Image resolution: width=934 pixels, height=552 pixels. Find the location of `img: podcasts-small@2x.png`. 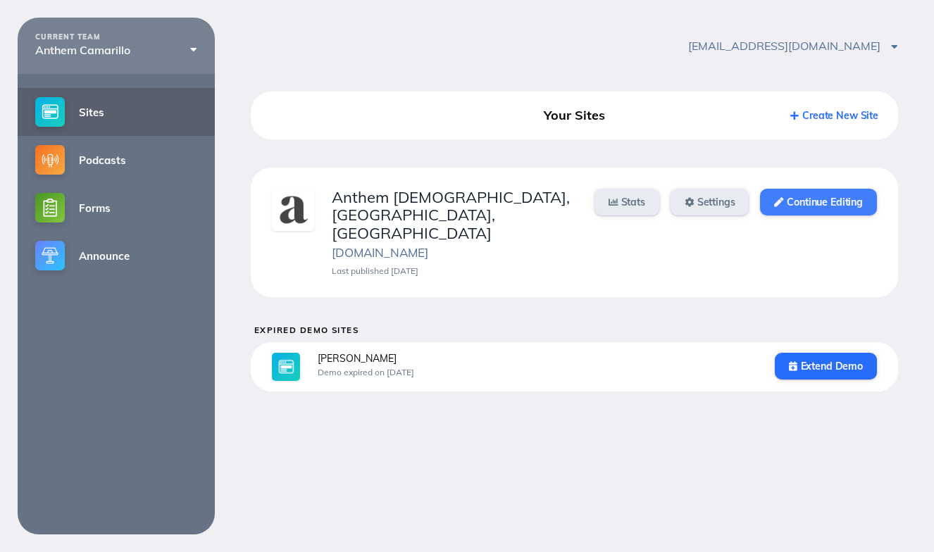

img: podcasts-small@2x.png is located at coordinates (50, 160).